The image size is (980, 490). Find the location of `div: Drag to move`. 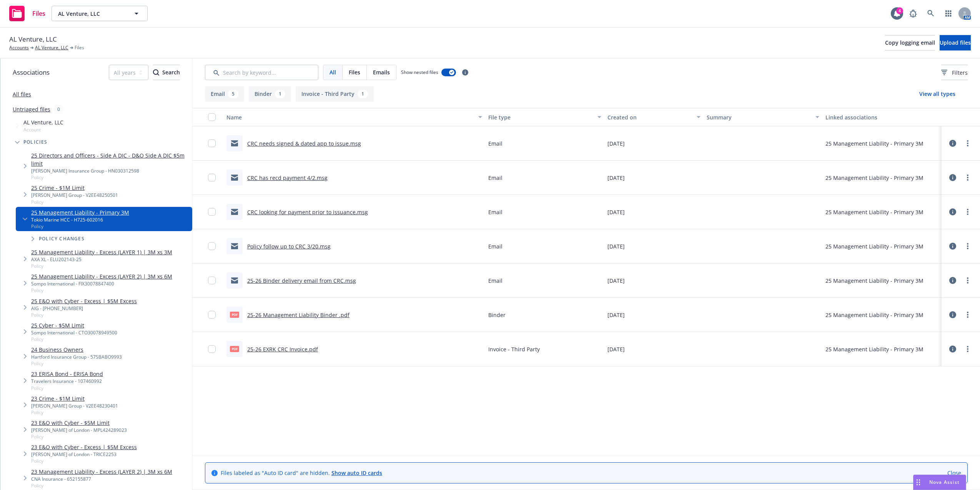

div: Drag to move is located at coordinates (918, 482).